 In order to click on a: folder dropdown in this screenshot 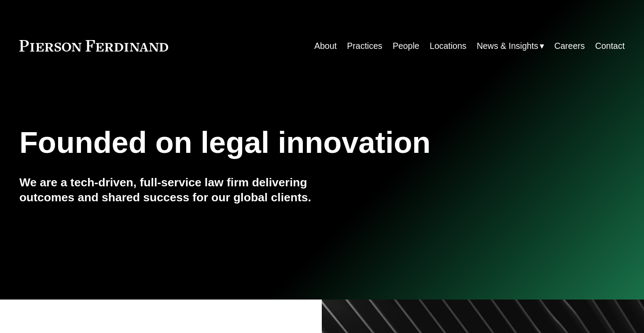, I will do `click(510, 46)`.